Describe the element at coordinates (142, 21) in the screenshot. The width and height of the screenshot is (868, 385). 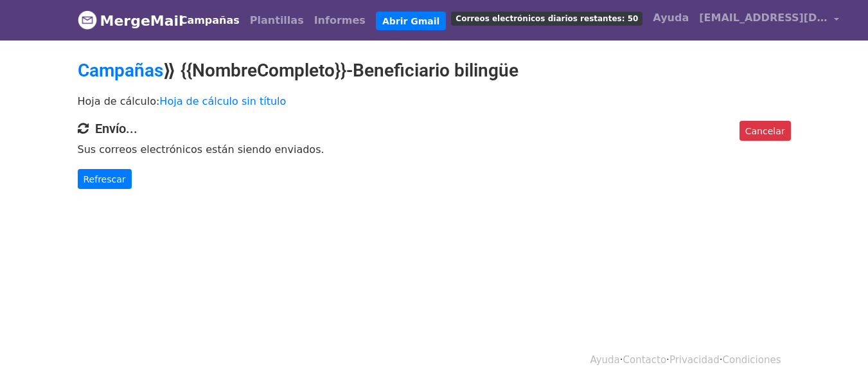
I see `font: MergeMail` at that location.